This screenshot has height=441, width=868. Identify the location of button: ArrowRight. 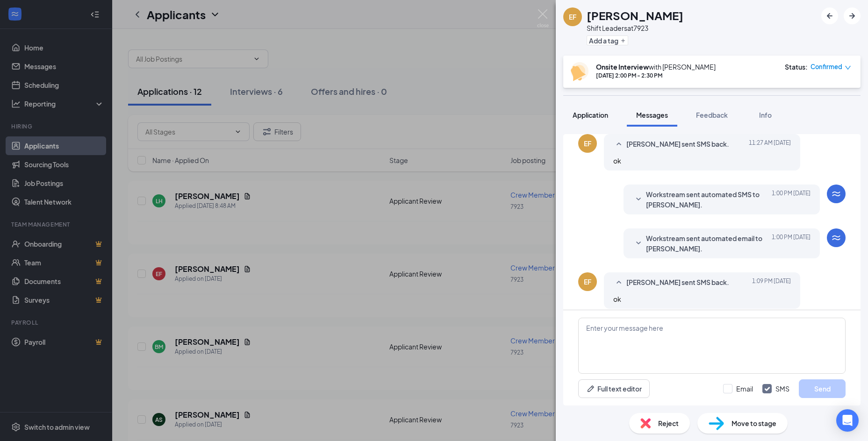
(852, 16).